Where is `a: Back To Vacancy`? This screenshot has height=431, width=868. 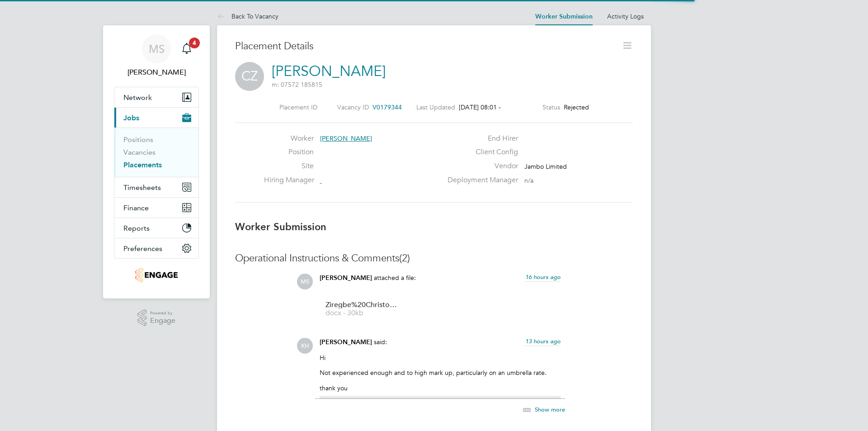
a: Back To Vacancy is located at coordinates (248, 16).